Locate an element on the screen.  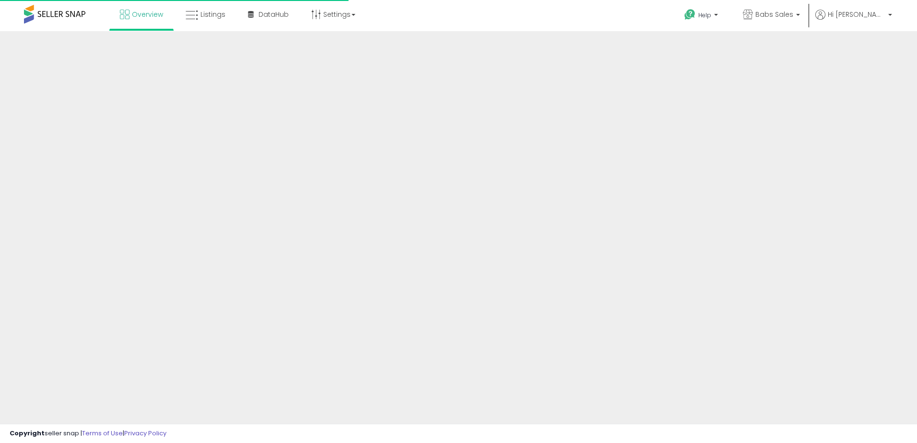
a: Help is located at coordinates (702, 16).